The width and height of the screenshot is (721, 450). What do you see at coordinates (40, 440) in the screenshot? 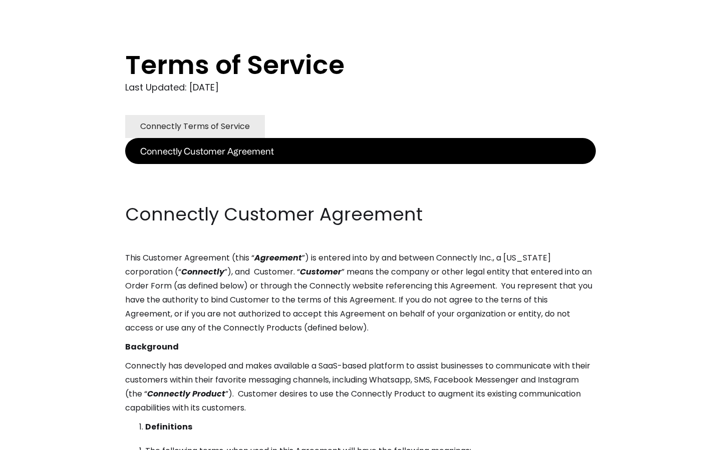
I see `ul: Language list` at bounding box center [40, 440].